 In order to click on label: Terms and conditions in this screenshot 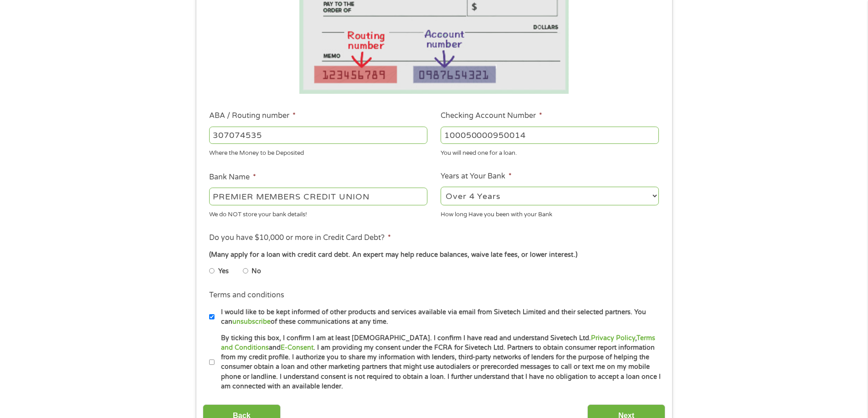, I will do `click(247, 295)`.